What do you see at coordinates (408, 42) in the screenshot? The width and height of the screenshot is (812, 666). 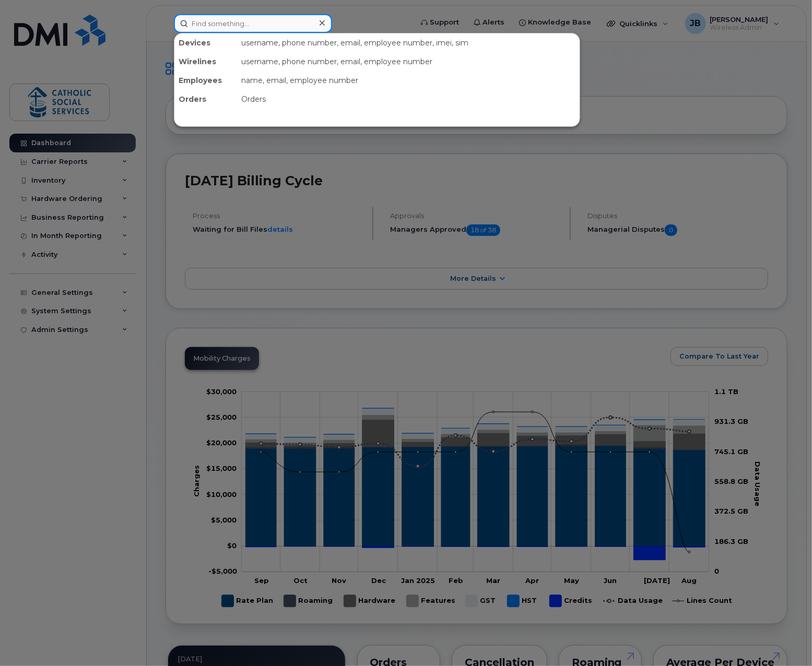 I see `div: username, phone number, email, employee number, imei, sim` at bounding box center [408, 42].